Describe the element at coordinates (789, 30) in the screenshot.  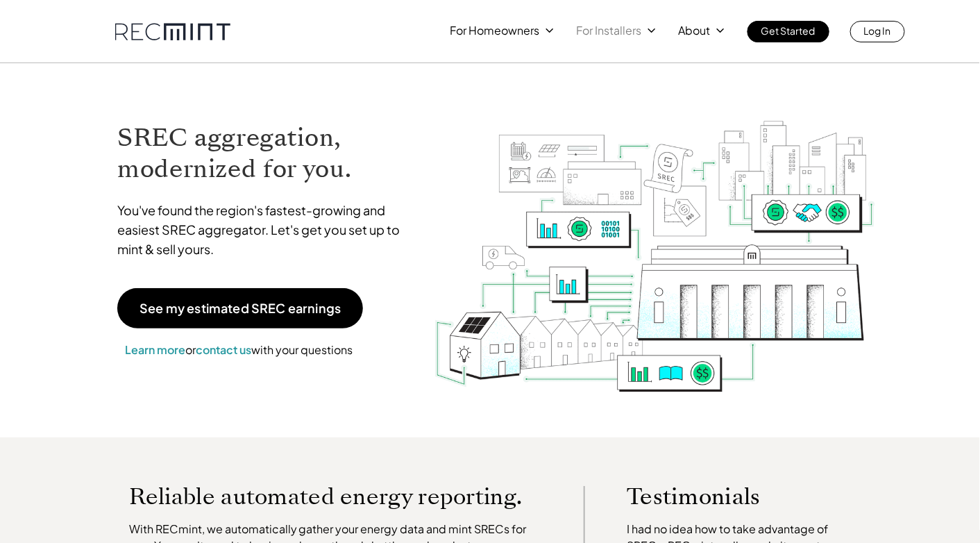
I see `p: Get Started` at that location.